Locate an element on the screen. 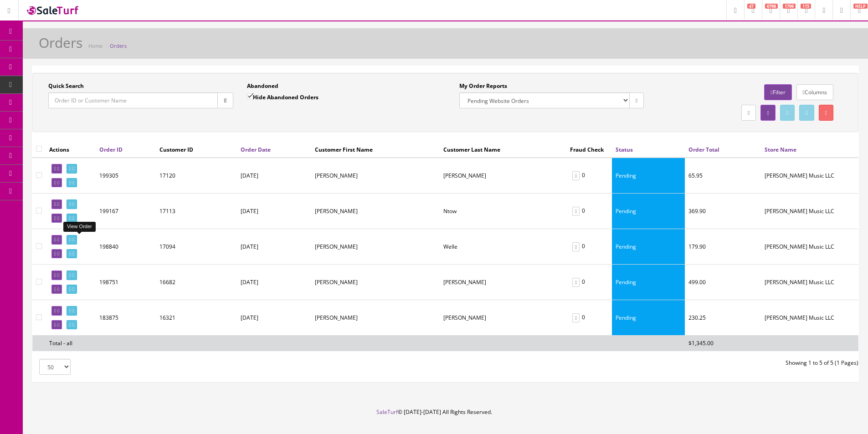 Image resolution: width=868 pixels, height=434 pixels. span: 6798 is located at coordinates (771, 6).